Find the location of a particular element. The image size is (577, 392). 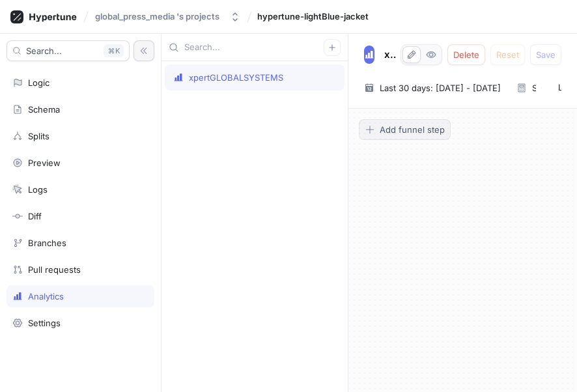

span: Search... is located at coordinates (43, 51).